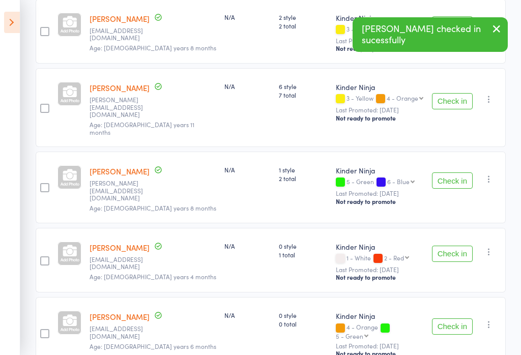 The height and width of the screenshot is (355, 521). Describe the element at coordinates (303, 17) in the screenshot. I see `span: 2 style` at that location.